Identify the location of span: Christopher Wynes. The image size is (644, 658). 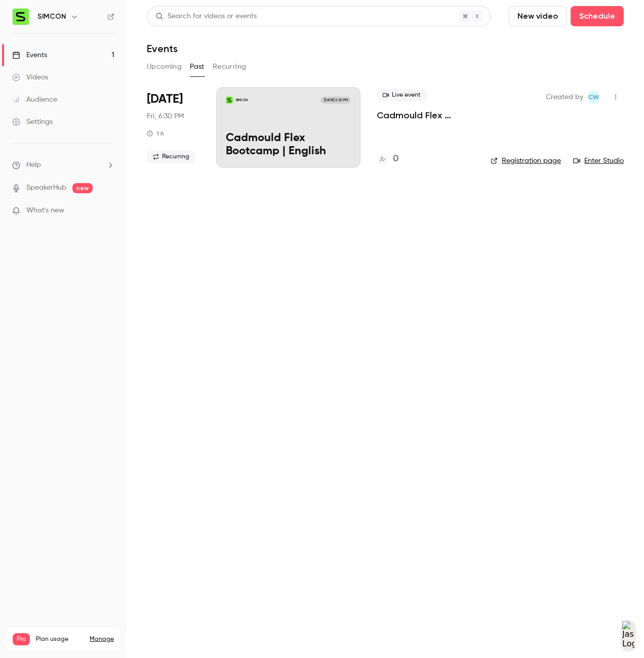
(593, 98).